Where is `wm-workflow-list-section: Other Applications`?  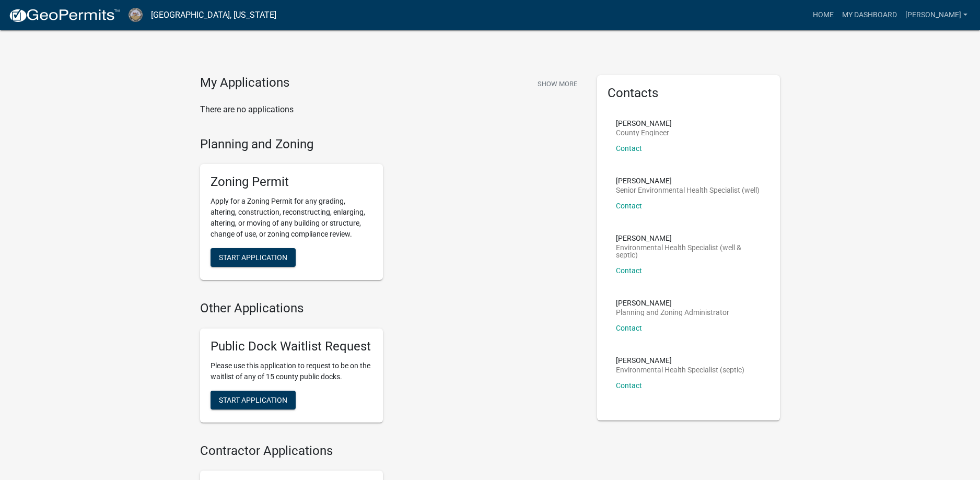 wm-workflow-list-section: Other Applications is located at coordinates (391, 366).